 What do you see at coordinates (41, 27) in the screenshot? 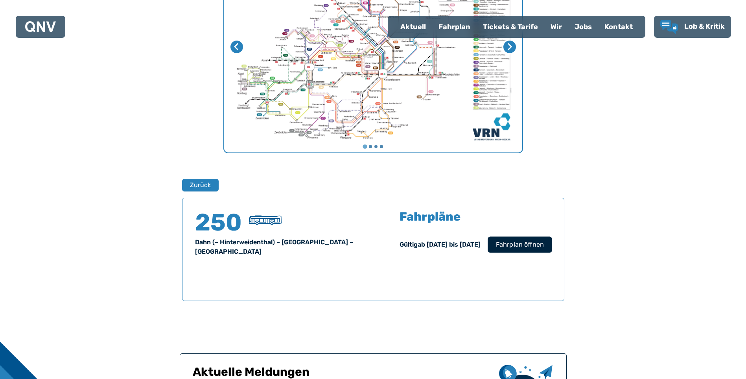
I see `img: QNV Logo` at bounding box center [41, 27].